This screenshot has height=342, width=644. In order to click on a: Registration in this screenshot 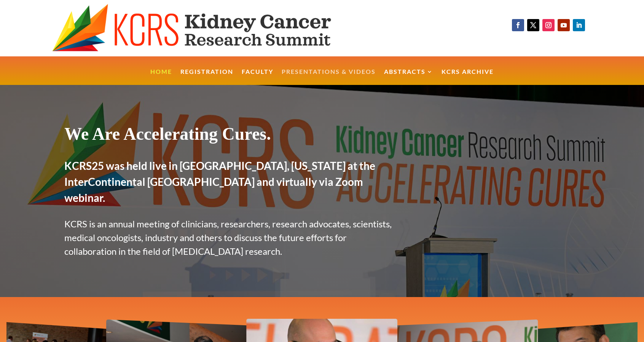, I will do `click(207, 77)`.